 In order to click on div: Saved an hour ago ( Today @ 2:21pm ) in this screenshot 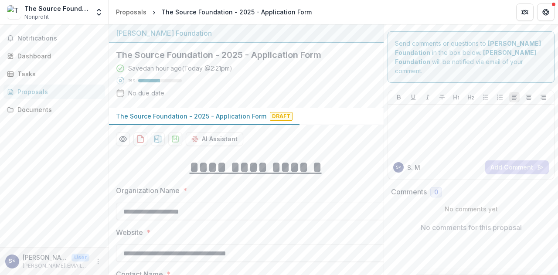, I will do `click(180, 68)`.